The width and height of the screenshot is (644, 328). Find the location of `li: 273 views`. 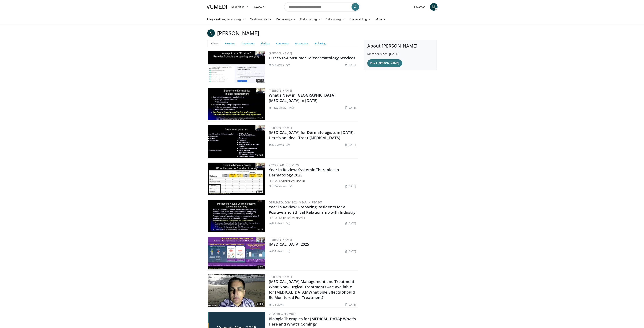

li: 273 views is located at coordinates (276, 65).